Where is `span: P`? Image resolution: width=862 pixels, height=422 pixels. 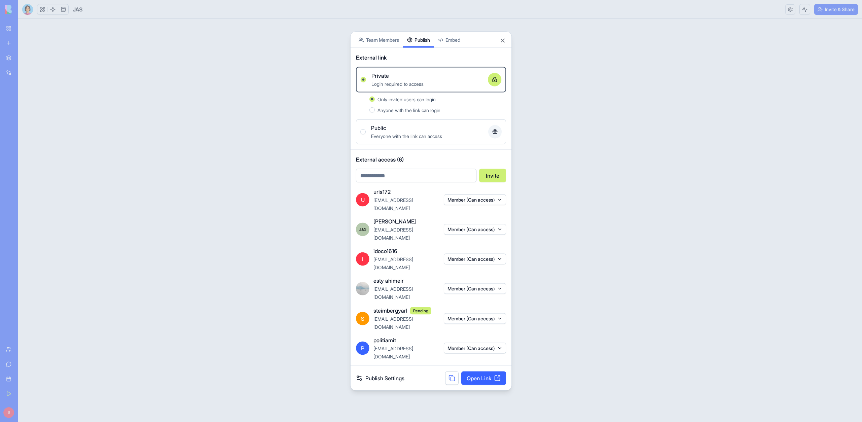 span: P is located at coordinates (363, 349).